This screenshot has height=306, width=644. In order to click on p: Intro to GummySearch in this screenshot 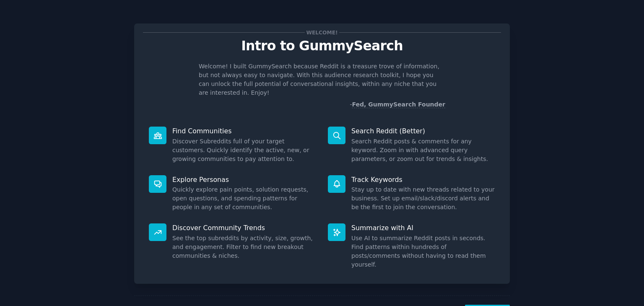, I will do `click(322, 46)`.